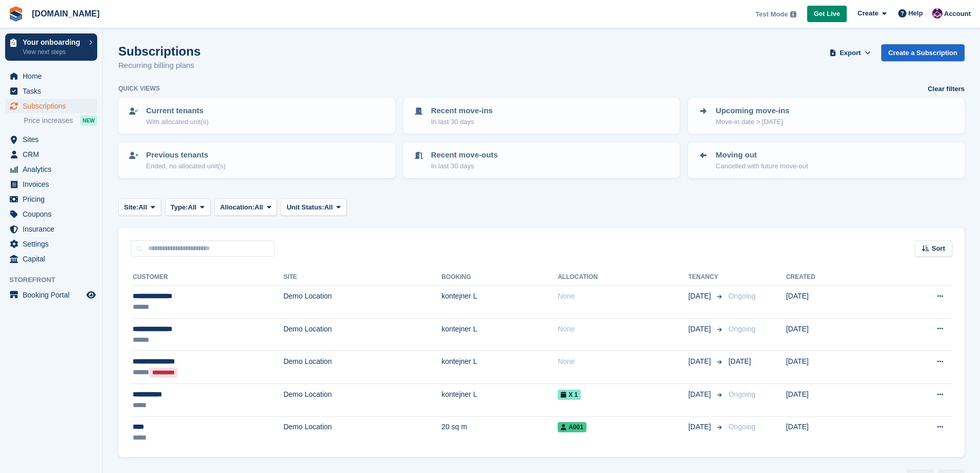 This screenshot has height=473, width=980. I want to click on p: Upcoming move-ins, so click(752, 111).